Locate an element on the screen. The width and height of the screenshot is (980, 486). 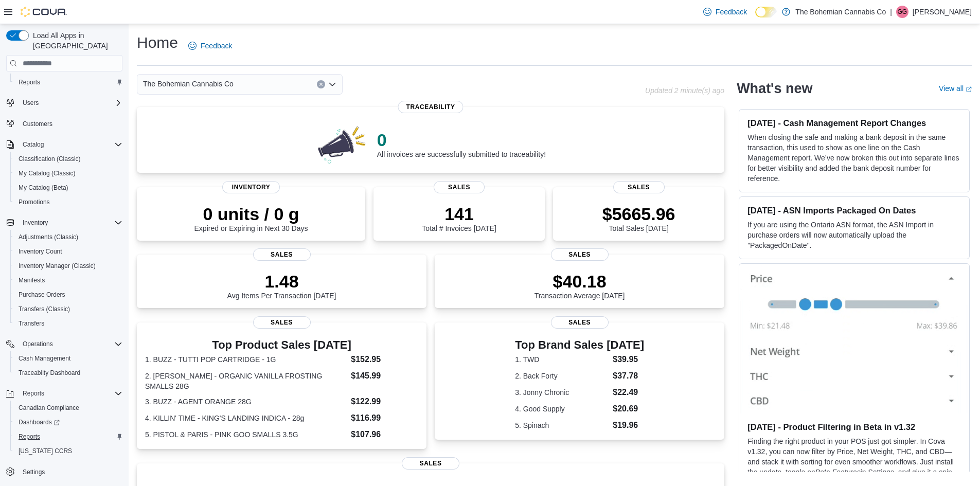
p: When closing the safe and making a bank deposit in the same transaction, this used to show as one... is located at coordinates (854, 158).